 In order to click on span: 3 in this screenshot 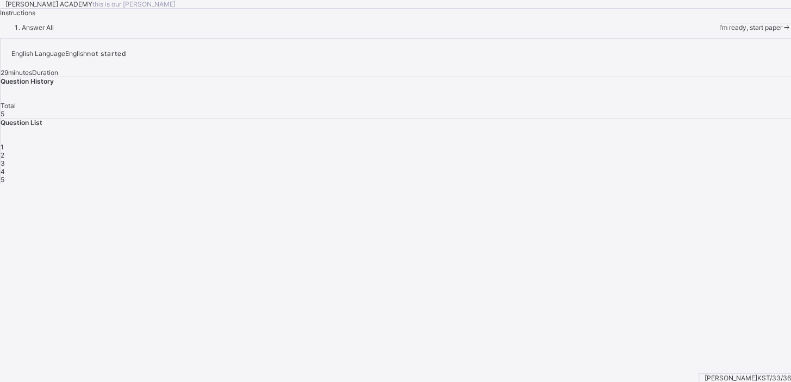, I will do `click(3, 163)`.